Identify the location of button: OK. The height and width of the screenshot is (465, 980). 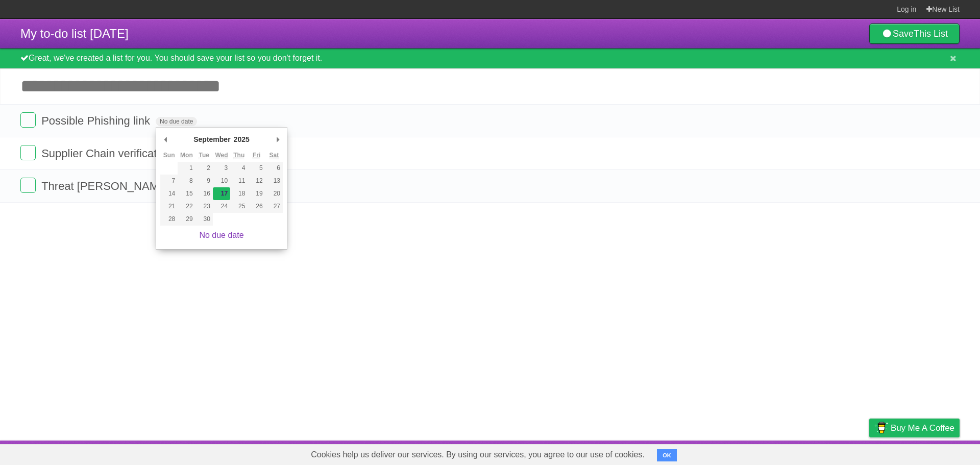
(667, 455).